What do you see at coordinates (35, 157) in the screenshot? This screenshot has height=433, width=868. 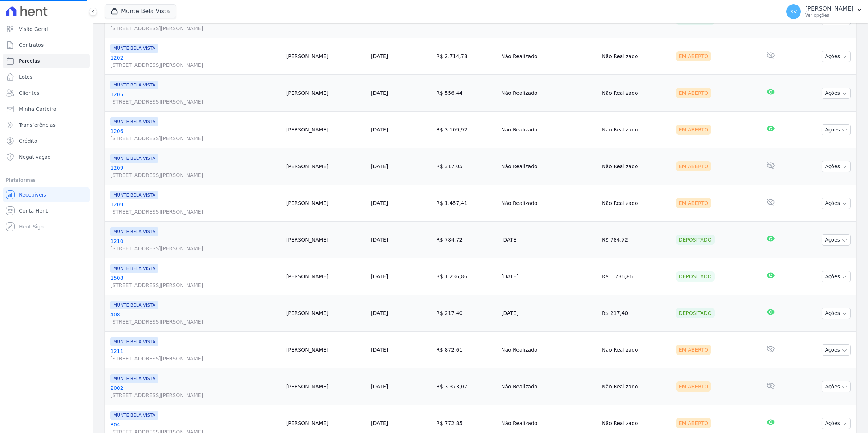 I see `span: Negativação` at bounding box center [35, 157].